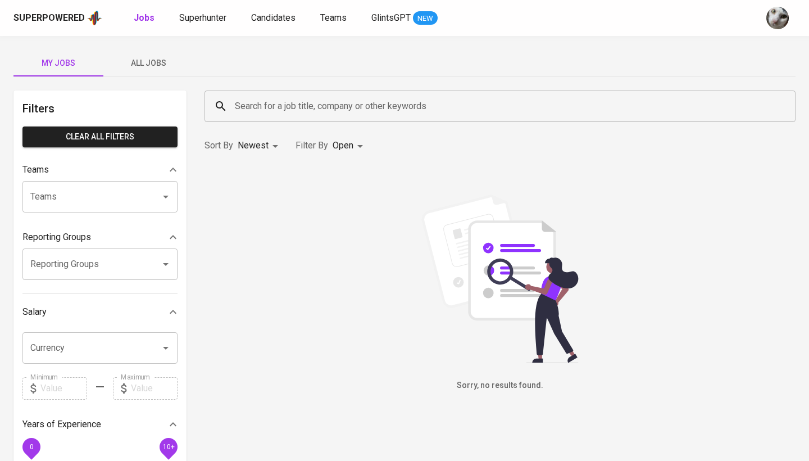 The width and height of the screenshot is (809, 461). I want to click on p: Sort By, so click(219, 145).